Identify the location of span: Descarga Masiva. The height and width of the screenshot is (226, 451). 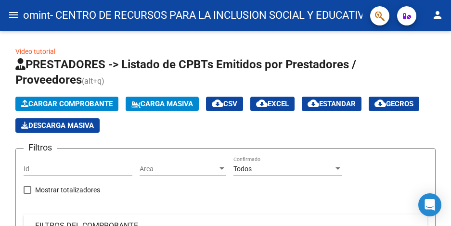
(57, 126).